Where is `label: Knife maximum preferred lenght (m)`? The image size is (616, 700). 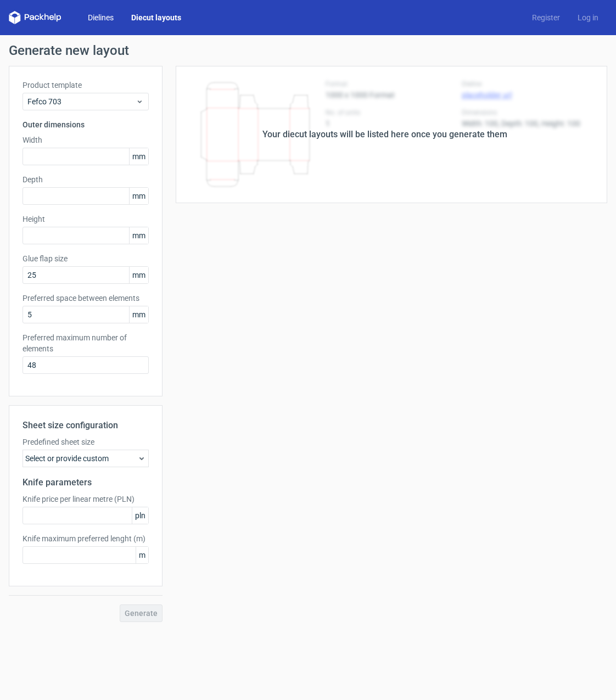
label: Knife maximum preferred lenght (m) is located at coordinates (85, 538).